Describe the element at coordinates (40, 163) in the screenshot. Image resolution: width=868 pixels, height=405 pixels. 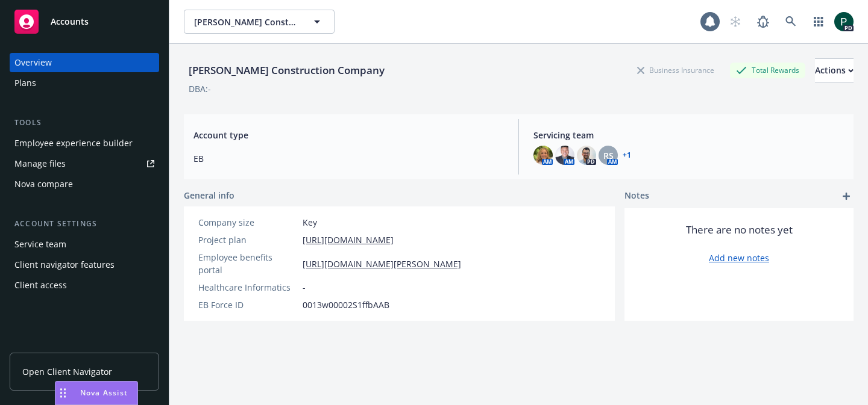
I see `div: Manage files` at that location.